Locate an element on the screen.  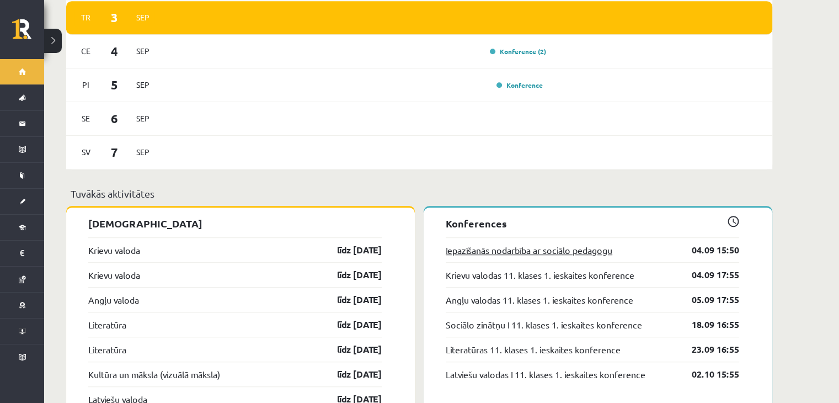
span: Sv is located at coordinates (86, 152).